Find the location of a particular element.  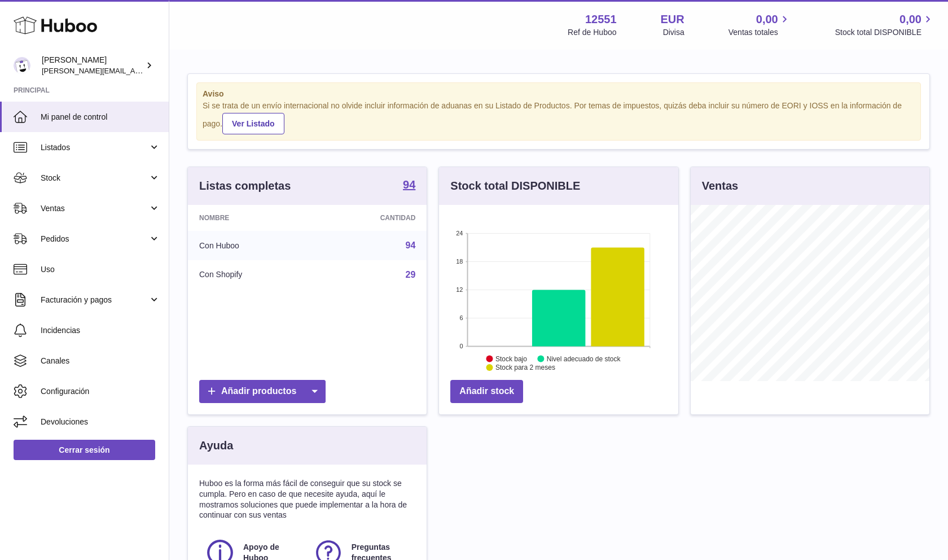

h3: Listas completas is located at coordinates (245, 186).